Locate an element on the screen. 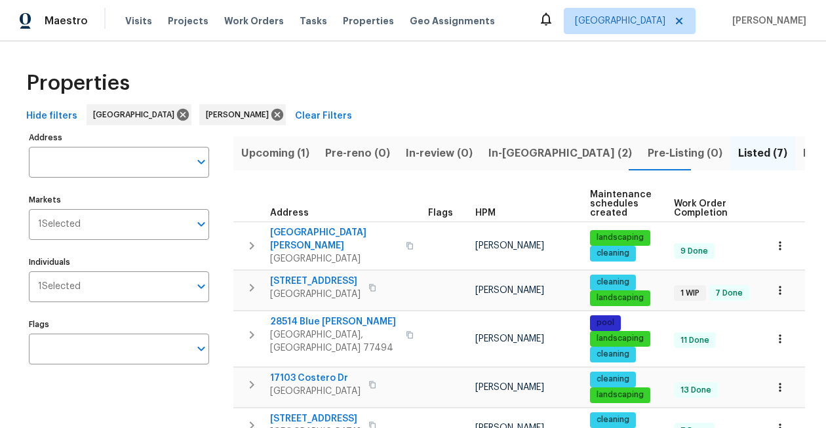  button: Hide filters is located at coordinates (52, 116).